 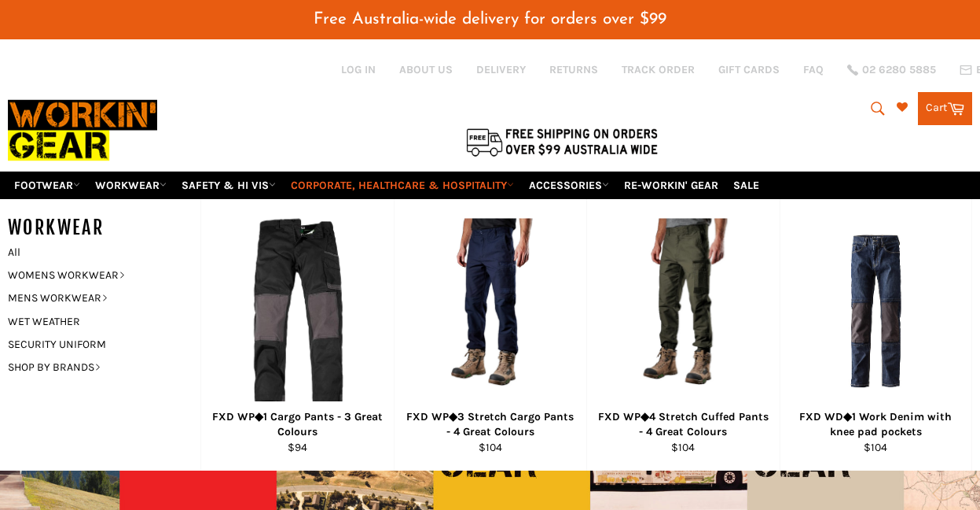 What do you see at coordinates (875, 424) in the screenshot?
I see `div: FXD WD◆1 Work Denim with knee pad pockets` at bounding box center [875, 424].